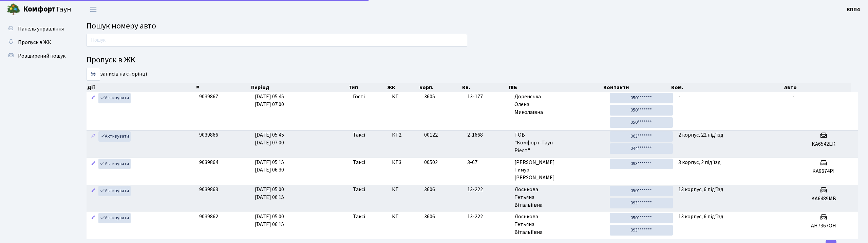  Describe the element at coordinates (853, 9) in the screenshot. I see `b: КПП4` at that location.